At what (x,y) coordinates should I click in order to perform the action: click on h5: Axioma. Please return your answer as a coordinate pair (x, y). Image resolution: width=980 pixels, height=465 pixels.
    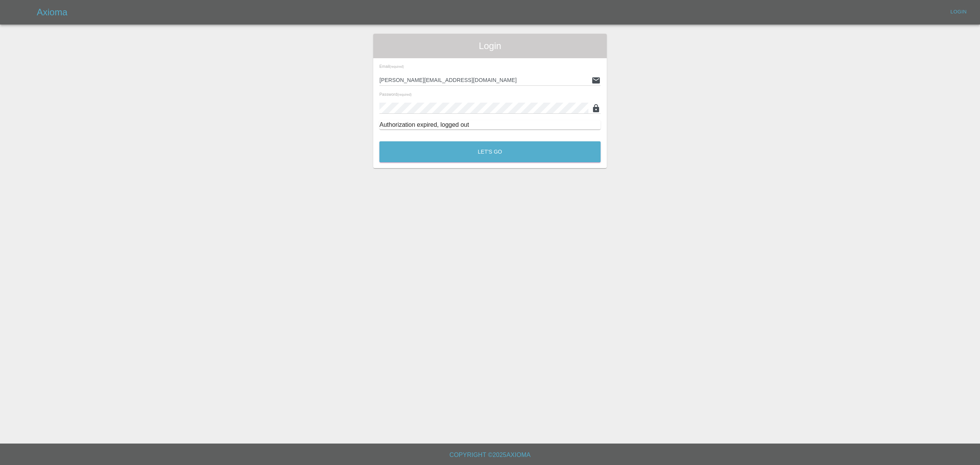
    Looking at the image, I should click on (52, 12).